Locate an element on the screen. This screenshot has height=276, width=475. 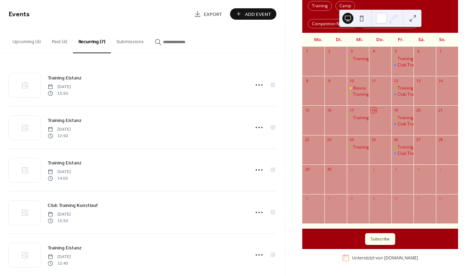
div: Do. is located at coordinates (380, 40).